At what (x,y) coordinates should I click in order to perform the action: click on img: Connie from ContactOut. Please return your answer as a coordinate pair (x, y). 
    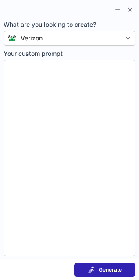
    Looking at the image, I should click on (10, 38).